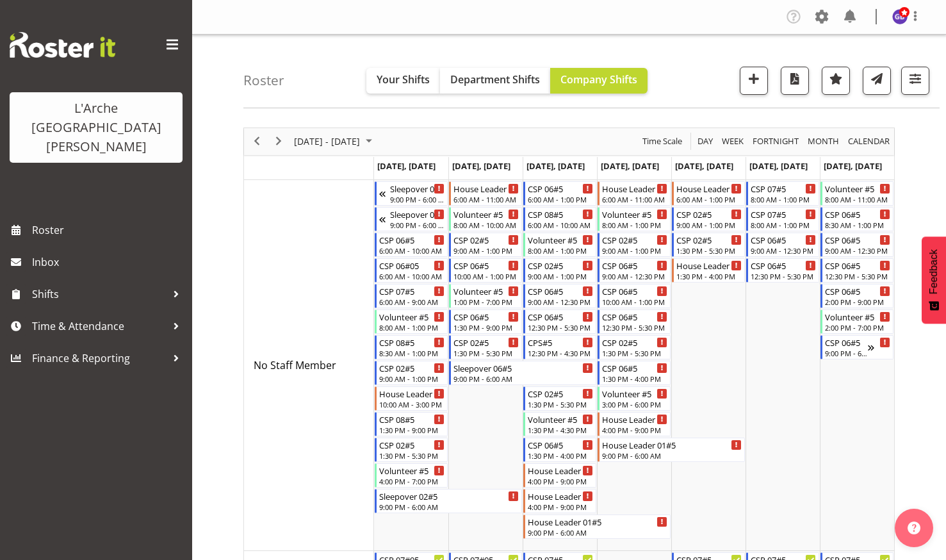 The height and width of the screenshot is (560, 946). I want to click on div: No Staff Member"s event - CSP 06#5 Begin From Wednesday, September 17, 2025 at 9:00:00 AM GMT+12:..., so click(560, 296).